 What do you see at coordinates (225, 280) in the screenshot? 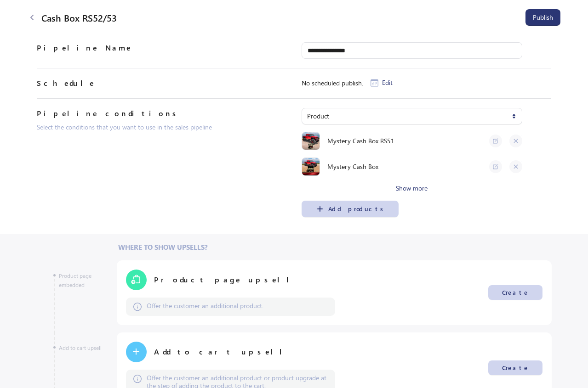
I see `span: Product page upsell` at bounding box center [225, 280].